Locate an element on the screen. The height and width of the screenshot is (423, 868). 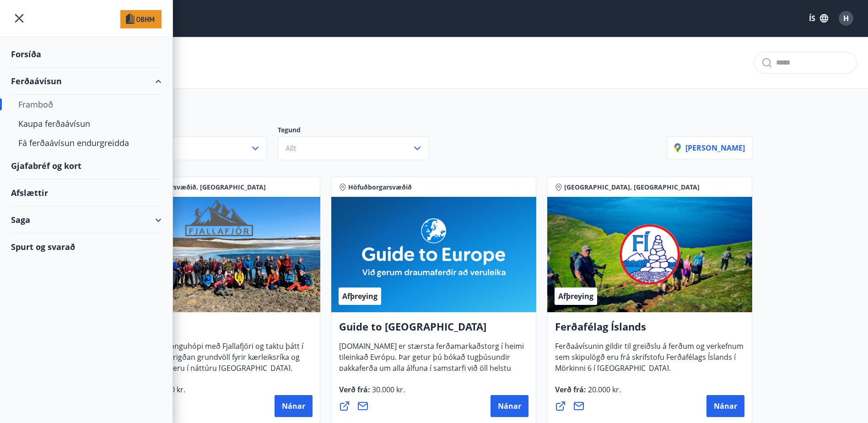
span: Allt is located at coordinates (291, 149).